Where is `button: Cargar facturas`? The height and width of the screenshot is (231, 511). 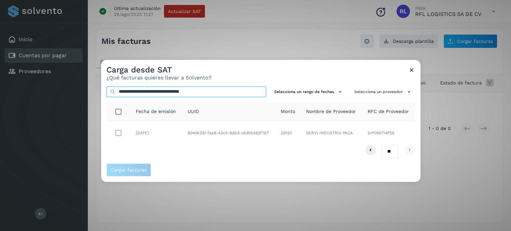 button: Cargar facturas is located at coordinates (129, 170).